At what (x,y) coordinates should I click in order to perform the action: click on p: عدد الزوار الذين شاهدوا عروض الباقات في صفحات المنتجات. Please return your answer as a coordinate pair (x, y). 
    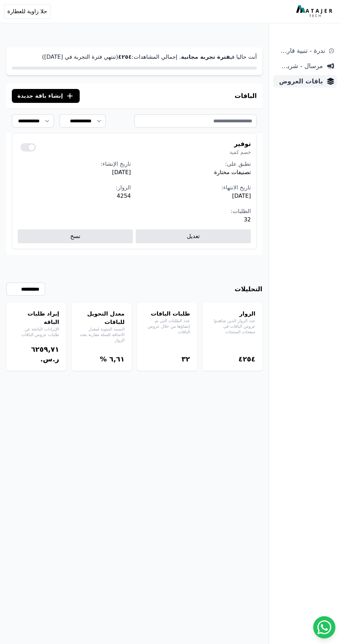
    Looking at the image, I should click on (233, 327).